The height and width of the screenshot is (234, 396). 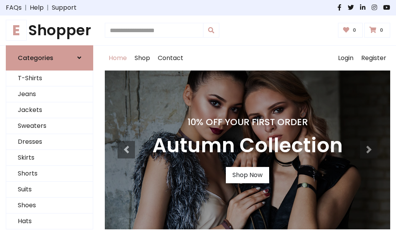 What do you see at coordinates (373, 58) in the screenshot?
I see `a: Register` at bounding box center [373, 58].